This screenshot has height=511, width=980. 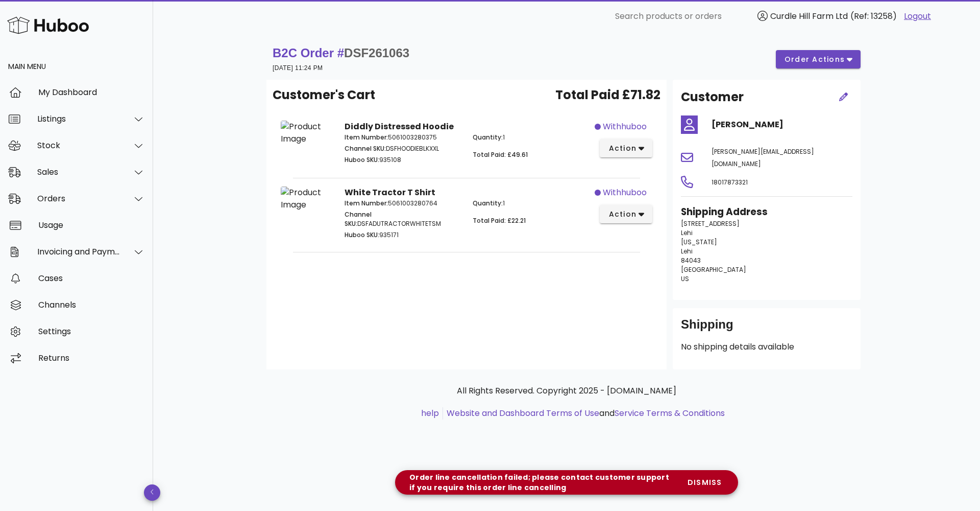 I want to click on div: Order line cancellation failed; please contact customer support if you require this order line ca..., so click(x=541, y=482).